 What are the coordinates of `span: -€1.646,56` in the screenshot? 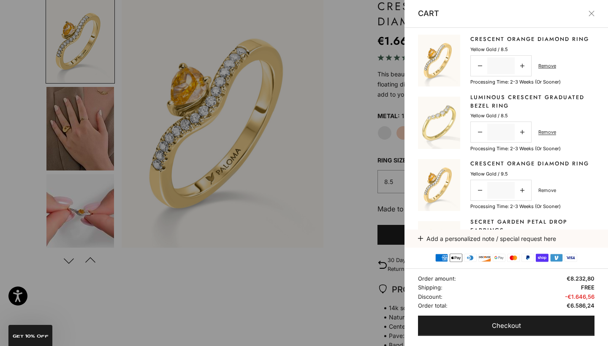 It's located at (579, 297).